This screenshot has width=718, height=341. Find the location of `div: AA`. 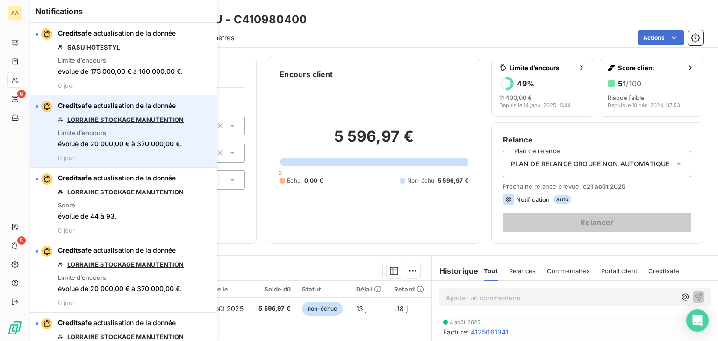

div: AA is located at coordinates (15, 13).